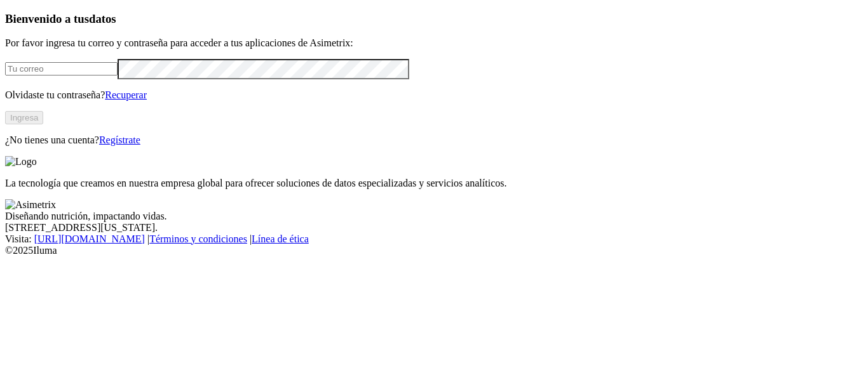 This screenshot has height=380, width=868. Describe the element at coordinates (31, 205) in the screenshot. I see `img: Asimetrix` at that location.